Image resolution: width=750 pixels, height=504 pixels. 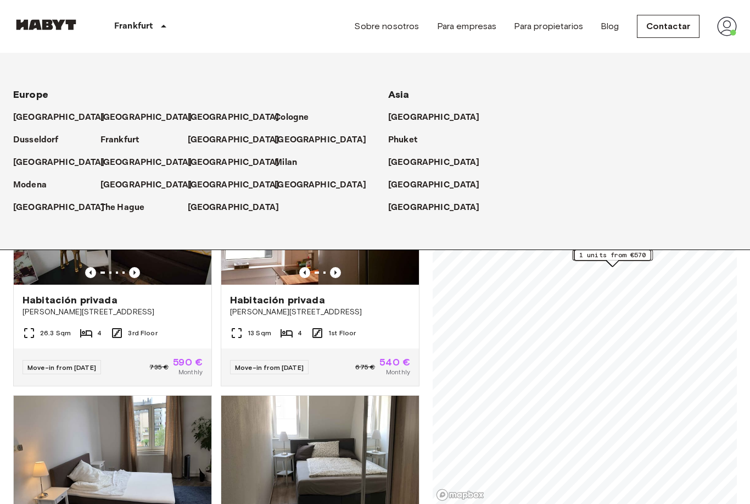 What do you see at coordinates (613, 258) in the screenshot?
I see `div: Map marker` at bounding box center [613, 258].